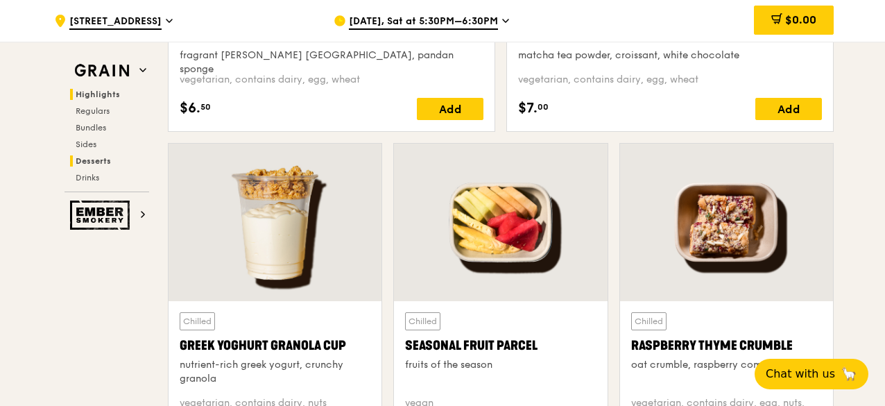 This screenshot has width=885, height=406. Describe the element at coordinates (811, 374) in the screenshot. I see `button: Chat with us🦙` at that location.